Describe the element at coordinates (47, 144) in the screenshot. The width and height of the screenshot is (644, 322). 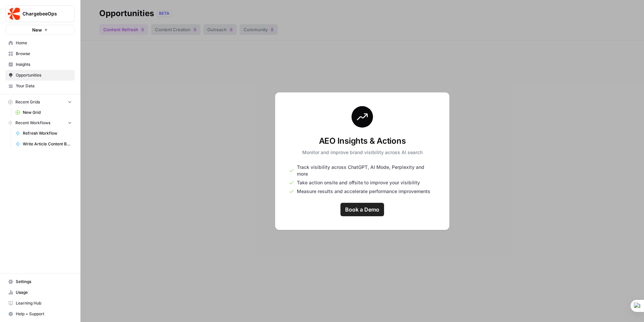
I see `span: Write Article Content Brief` at that location.